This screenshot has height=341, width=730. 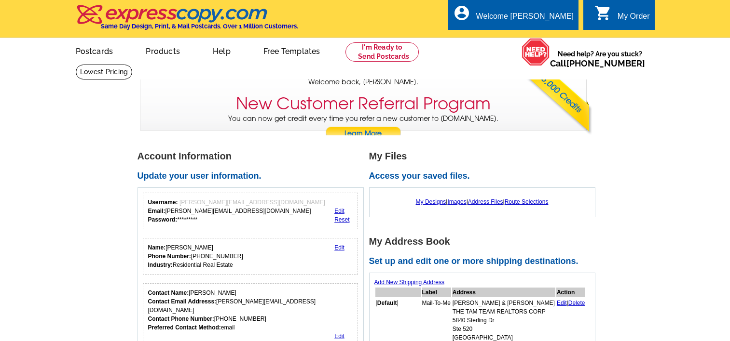 I want to click on a: Learn More, so click(x=363, y=134).